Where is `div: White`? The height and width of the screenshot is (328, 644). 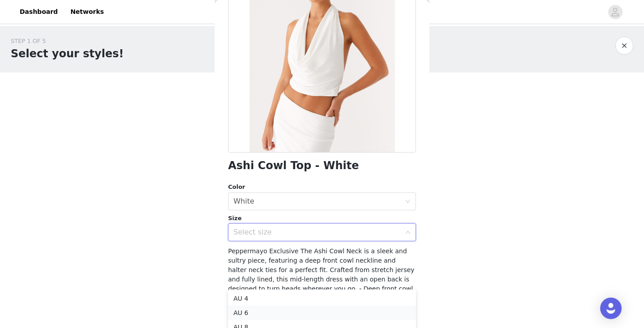 div: White is located at coordinates (244, 201).